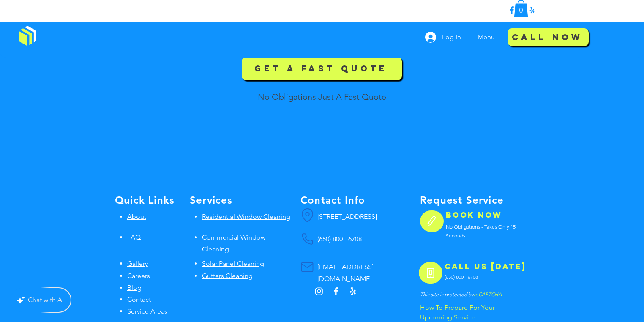  What do you see at coordinates (443, 37) in the screenshot?
I see `button: Log In` at bounding box center [443, 37].